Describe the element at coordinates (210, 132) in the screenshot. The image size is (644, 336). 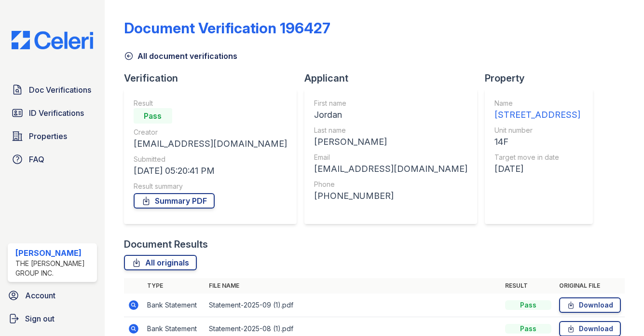
I see `div: Creator` at that location.